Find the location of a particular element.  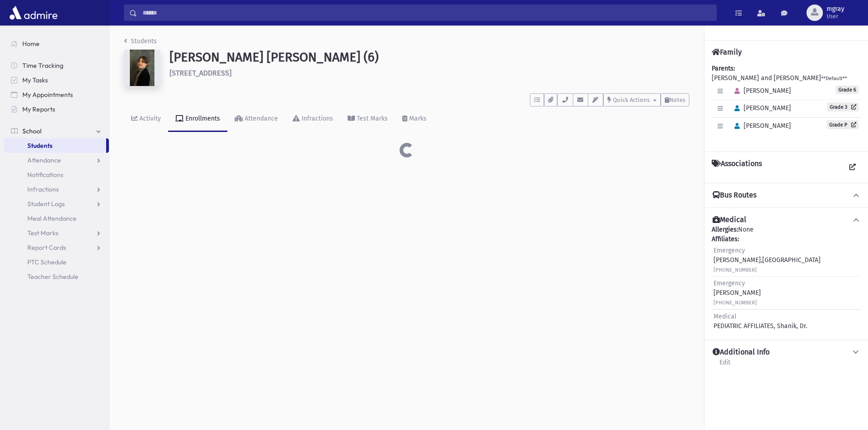

span: School is located at coordinates (32, 131).